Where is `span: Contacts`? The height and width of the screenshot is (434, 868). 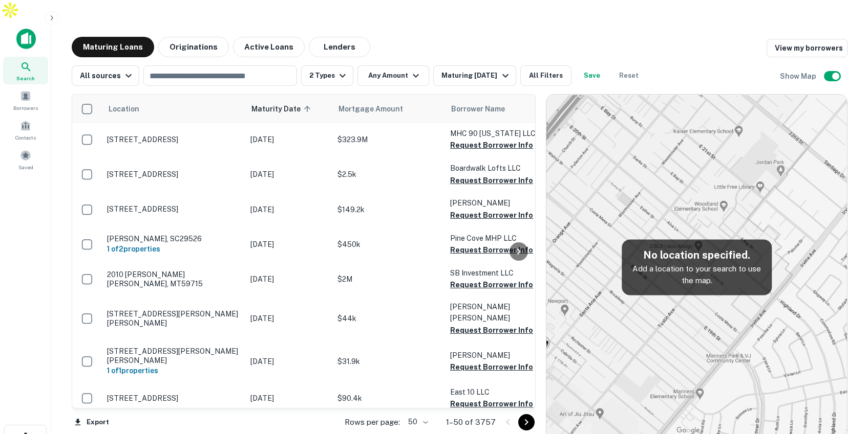
span: Contacts is located at coordinates (26, 138).